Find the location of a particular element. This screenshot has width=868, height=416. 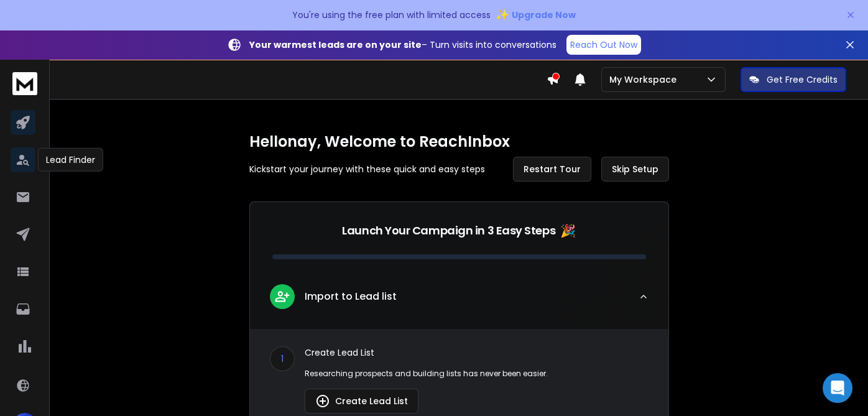

img: logo is located at coordinates (25, 83).